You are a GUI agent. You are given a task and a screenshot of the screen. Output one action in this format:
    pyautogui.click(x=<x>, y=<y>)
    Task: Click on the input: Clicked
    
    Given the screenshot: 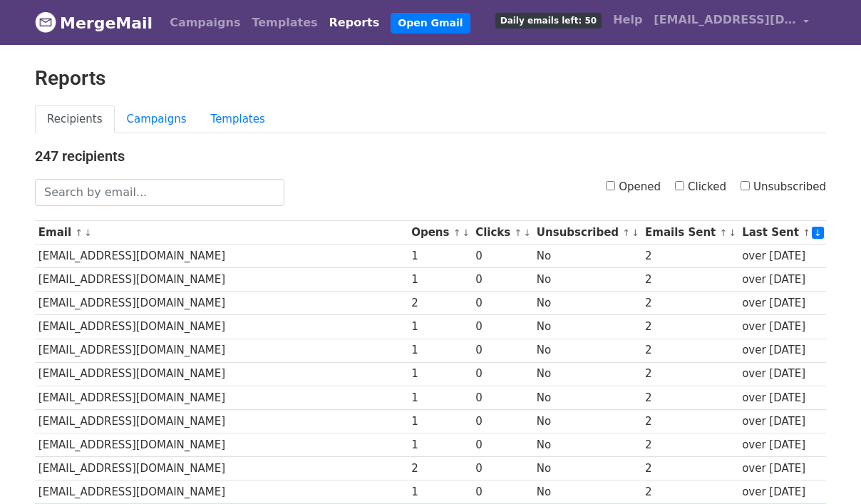 What is the action you would take?
    pyautogui.click(x=679, y=185)
    